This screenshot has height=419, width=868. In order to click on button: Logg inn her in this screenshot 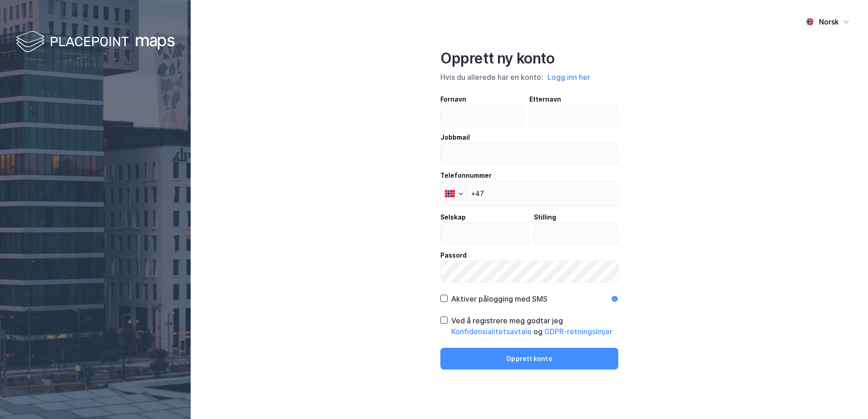, I will do `click(569, 77)`.